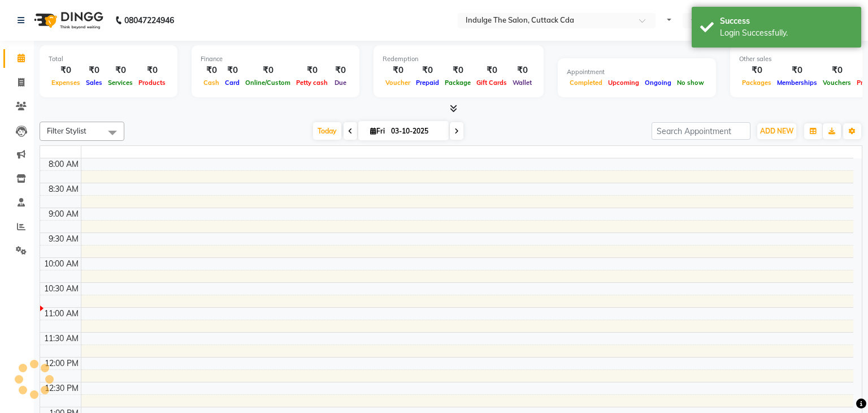 The width and height of the screenshot is (868, 413). I want to click on span: Voucher, so click(398, 83).